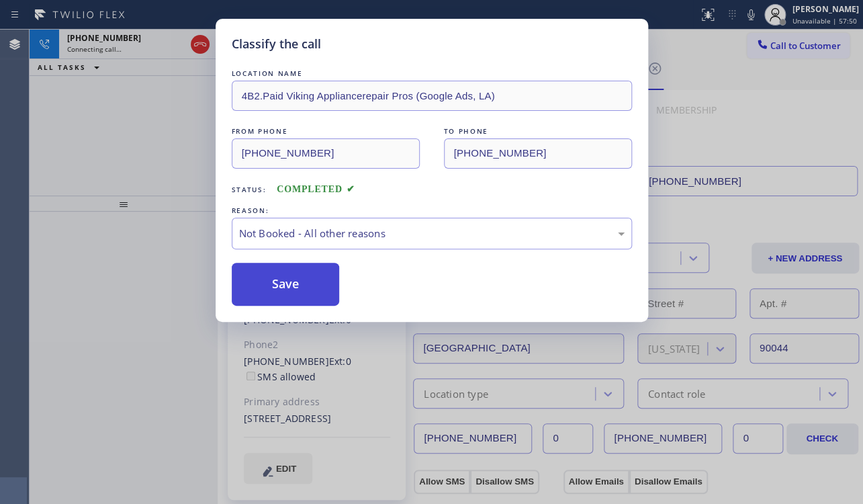 The height and width of the screenshot is (504, 863). I want to click on div: LOCATION NAME, so click(432, 73).